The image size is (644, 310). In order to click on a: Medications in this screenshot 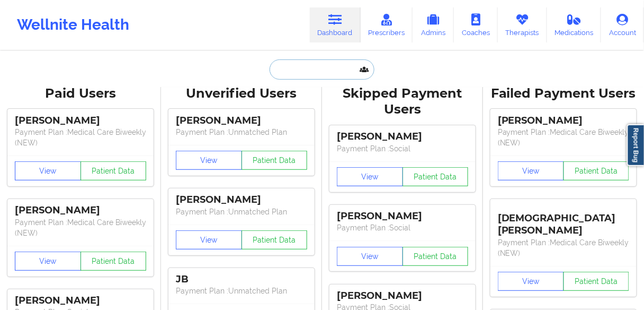, I will do `click(574, 25)`.